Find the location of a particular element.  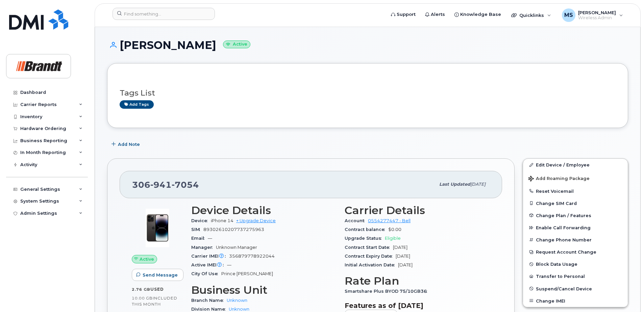

span: Account is located at coordinates (356, 220).